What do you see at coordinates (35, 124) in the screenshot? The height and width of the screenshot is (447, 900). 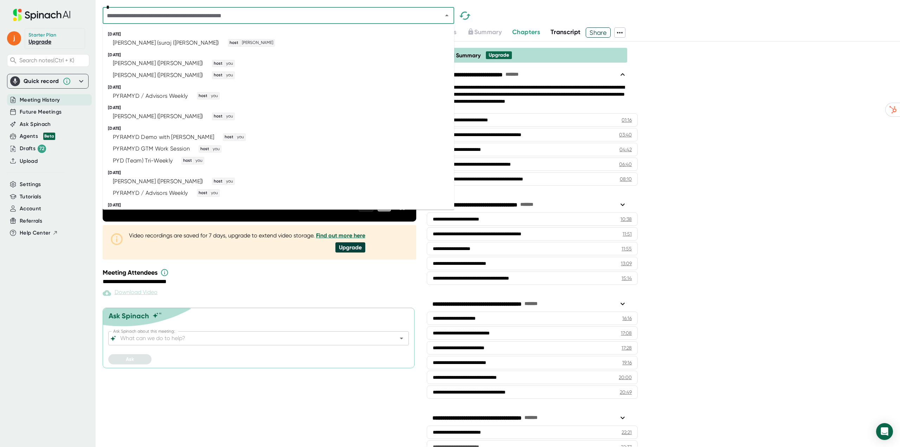 I see `span: Ask Spinach` at bounding box center [35, 124].